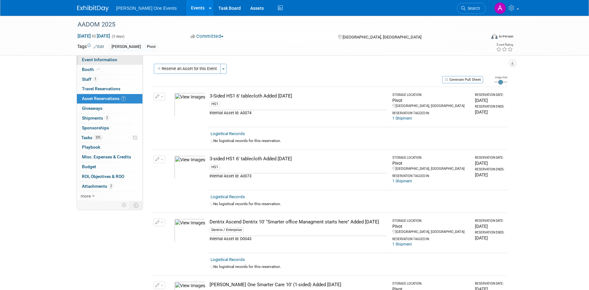 This screenshot has height=290, width=589. Describe the element at coordinates (110, 60) in the screenshot. I see `a: Event Information` at that location.